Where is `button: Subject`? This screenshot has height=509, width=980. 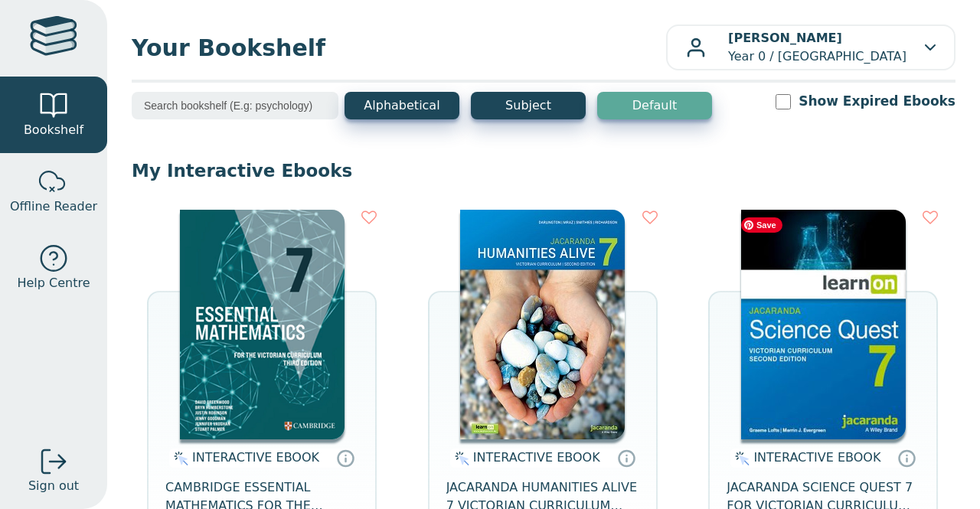
button: Subject is located at coordinates (528, 105).